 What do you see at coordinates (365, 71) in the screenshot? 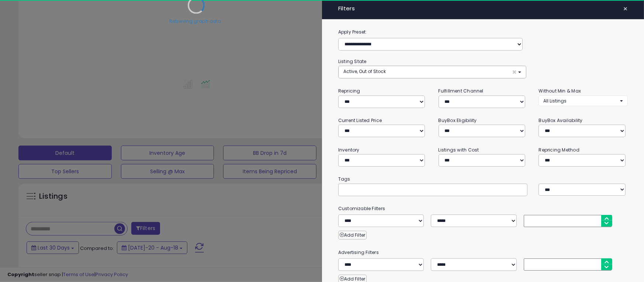
I see `span: Active, Out of Stock` at bounding box center [365, 71].